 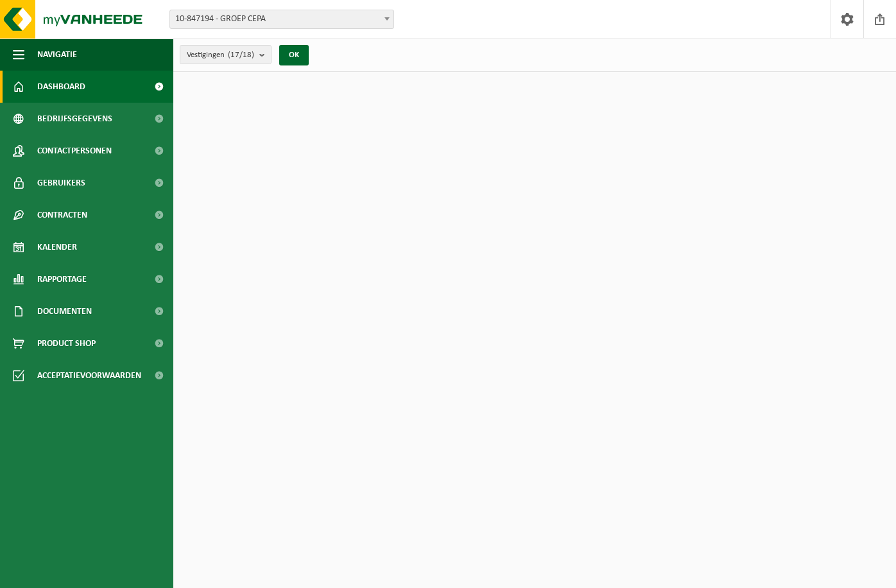 I want to click on span: Dashboard, so click(x=61, y=86).